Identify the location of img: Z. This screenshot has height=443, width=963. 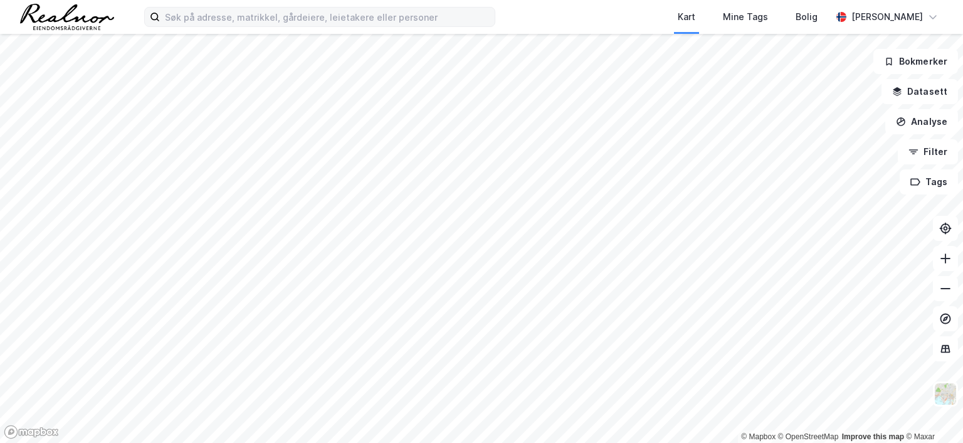
(945, 394).